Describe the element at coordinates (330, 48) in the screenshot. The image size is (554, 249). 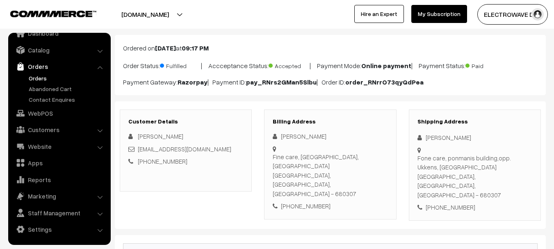
I see `p: Ordered on at` at that location.